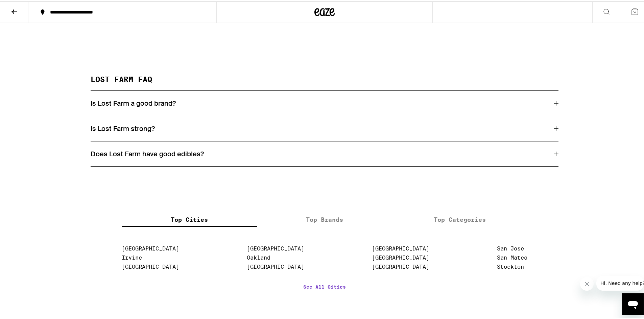 This screenshot has height=319, width=644. Describe the element at coordinates (460, 218) in the screenshot. I see `label: Top Categories` at that location.